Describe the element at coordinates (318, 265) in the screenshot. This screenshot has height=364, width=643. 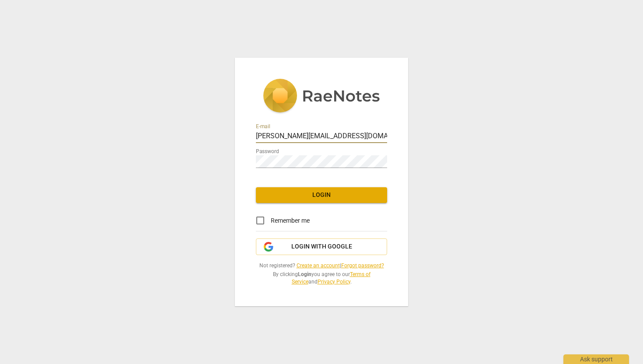
I see `a: Create an account` at that location.